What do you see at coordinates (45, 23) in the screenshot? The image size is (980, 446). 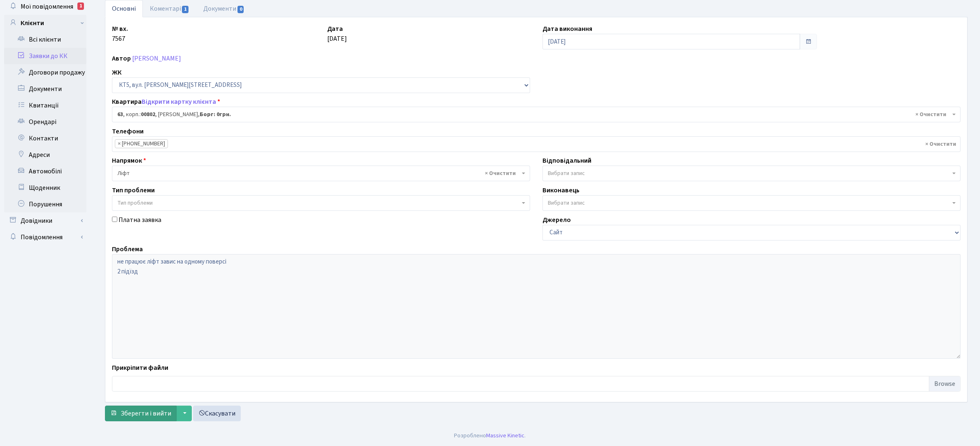 I see `a: Клієнти` at bounding box center [45, 23].